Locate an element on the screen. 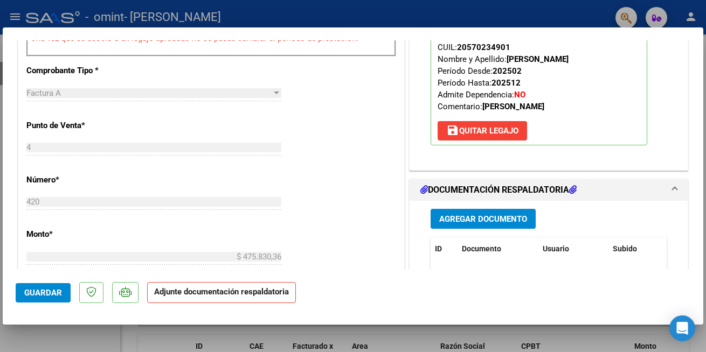 This screenshot has height=352, width=706. mat-expansion-panel-header: DOCUMENTACIÓN RESPALDATORIA is located at coordinates (548, 190).